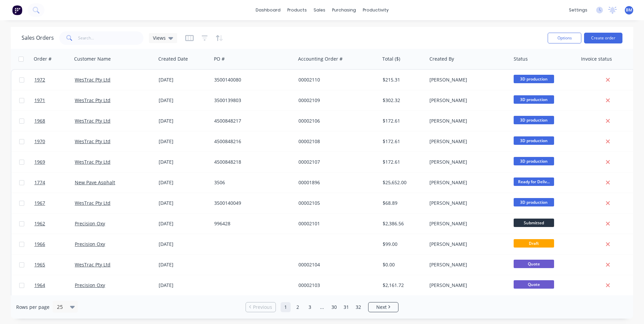 The width and height of the screenshot is (644, 324). I want to click on div: $302.32, so click(402, 101).